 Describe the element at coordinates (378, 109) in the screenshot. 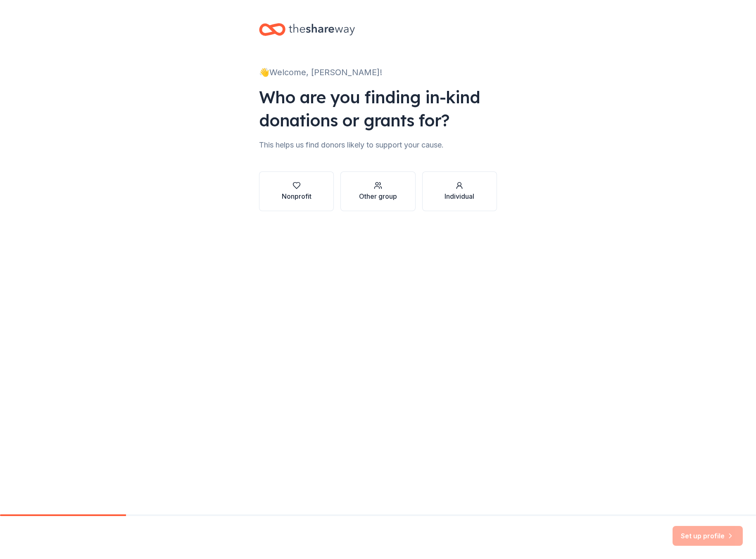

I see `div: Who are you finding in-kind donations or grants for?` at that location.